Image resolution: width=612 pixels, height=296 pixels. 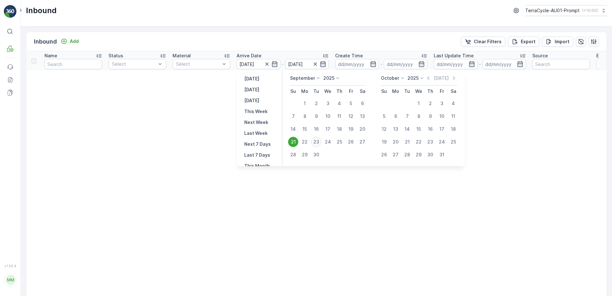 I want to click on th: Friday, so click(x=351, y=91).